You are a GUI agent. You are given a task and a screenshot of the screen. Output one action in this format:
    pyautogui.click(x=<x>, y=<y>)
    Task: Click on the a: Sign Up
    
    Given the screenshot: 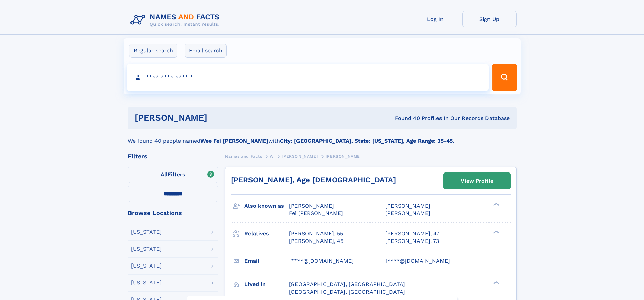 What is the action you would take?
    pyautogui.click(x=490, y=19)
    